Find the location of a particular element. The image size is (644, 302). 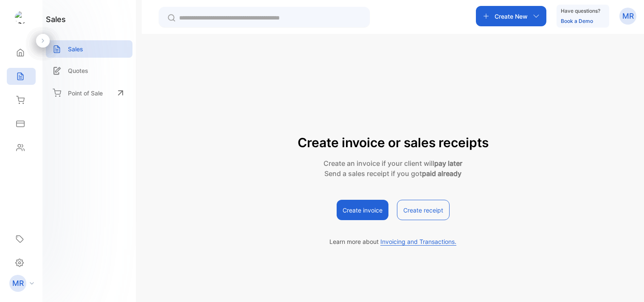

button: Create New is located at coordinates (511, 16).